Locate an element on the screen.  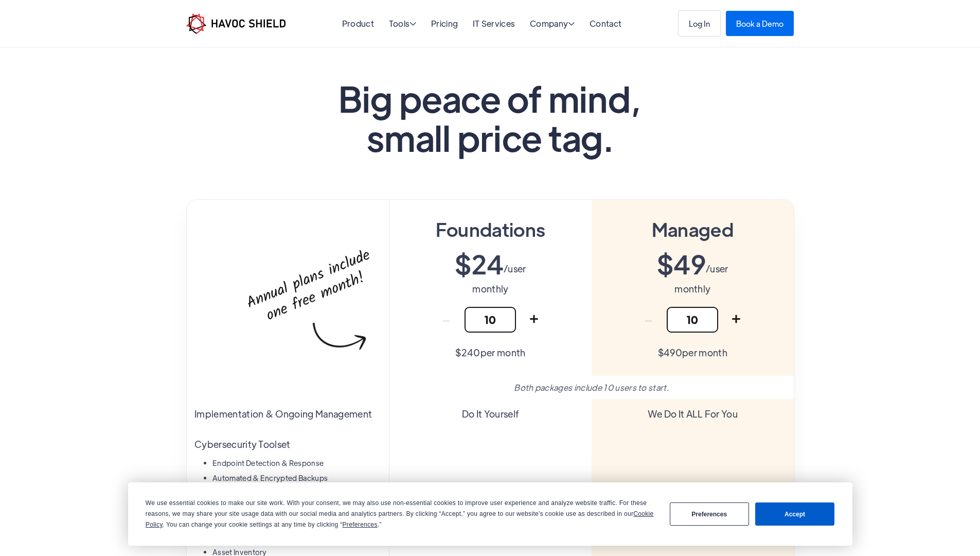
a: Product is located at coordinates (358, 23).